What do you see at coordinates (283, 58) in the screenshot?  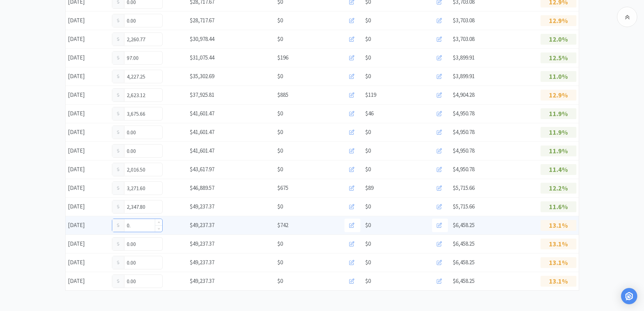 I see `span: $196` at bounding box center [283, 58].